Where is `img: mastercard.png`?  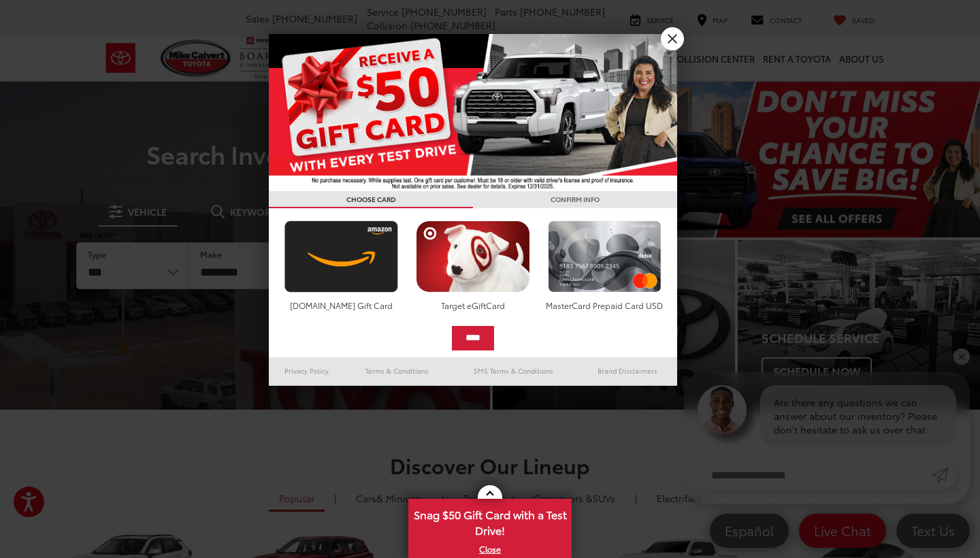 img: mastercard.png is located at coordinates (605, 256).